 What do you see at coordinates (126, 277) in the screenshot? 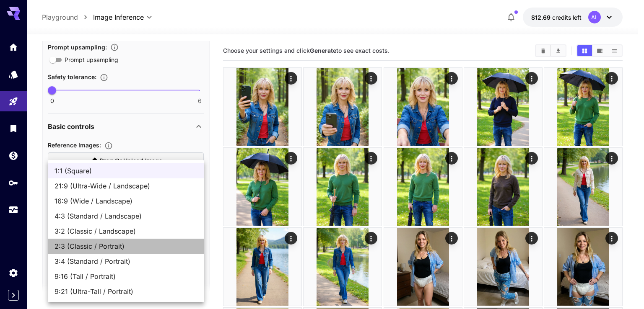
I see `span: 9:16 (Tall / Portrait)` at bounding box center [126, 277].